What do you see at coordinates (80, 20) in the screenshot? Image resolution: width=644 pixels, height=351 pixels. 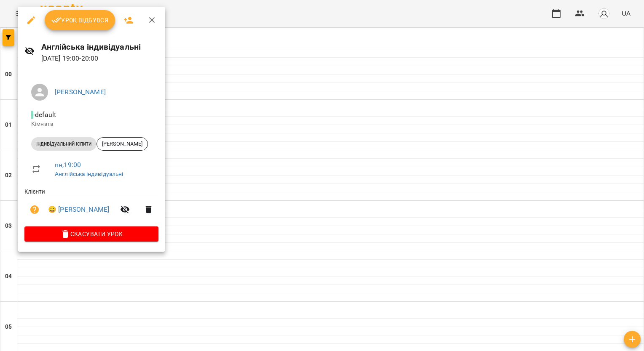 I see `span: Урок відбувся` at bounding box center [80, 20].